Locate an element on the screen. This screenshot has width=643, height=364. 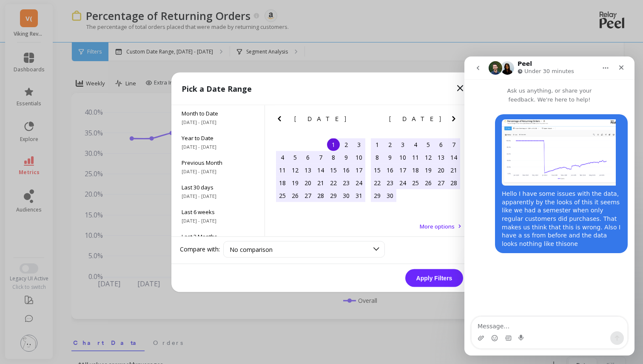
div: Choose Tuesday, May 27th, 2025 is located at coordinates (308, 195).